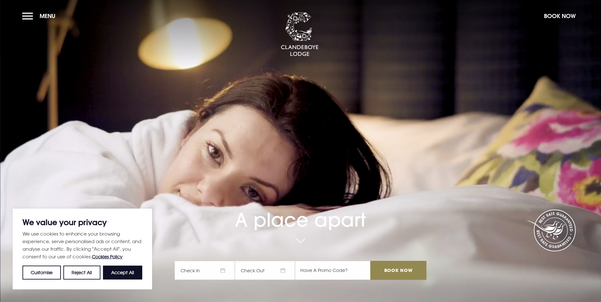  What do you see at coordinates (560, 16) in the screenshot?
I see `button: Book Now` at bounding box center [560, 16].